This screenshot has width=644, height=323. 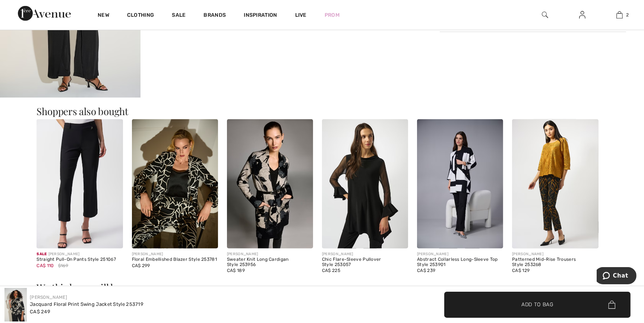 What do you see at coordinates (175, 184) in the screenshot?
I see `a: Floral Embellished Blazer Style 253781` at bounding box center [175, 184].